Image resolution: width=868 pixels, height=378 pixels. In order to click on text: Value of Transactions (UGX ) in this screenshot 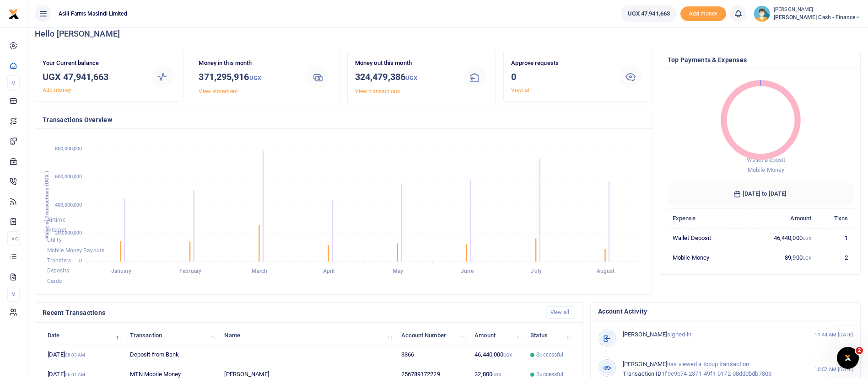, I will do `click(47, 205)`.